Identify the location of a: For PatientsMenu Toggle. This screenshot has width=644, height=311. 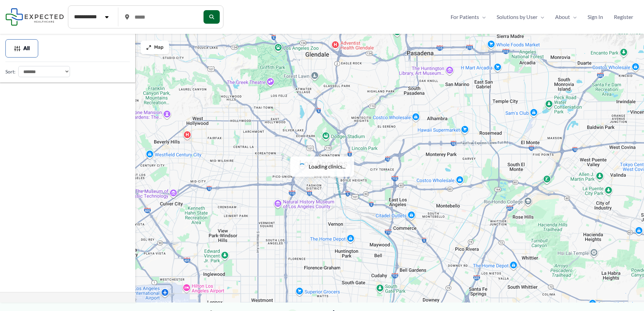
(468, 16).